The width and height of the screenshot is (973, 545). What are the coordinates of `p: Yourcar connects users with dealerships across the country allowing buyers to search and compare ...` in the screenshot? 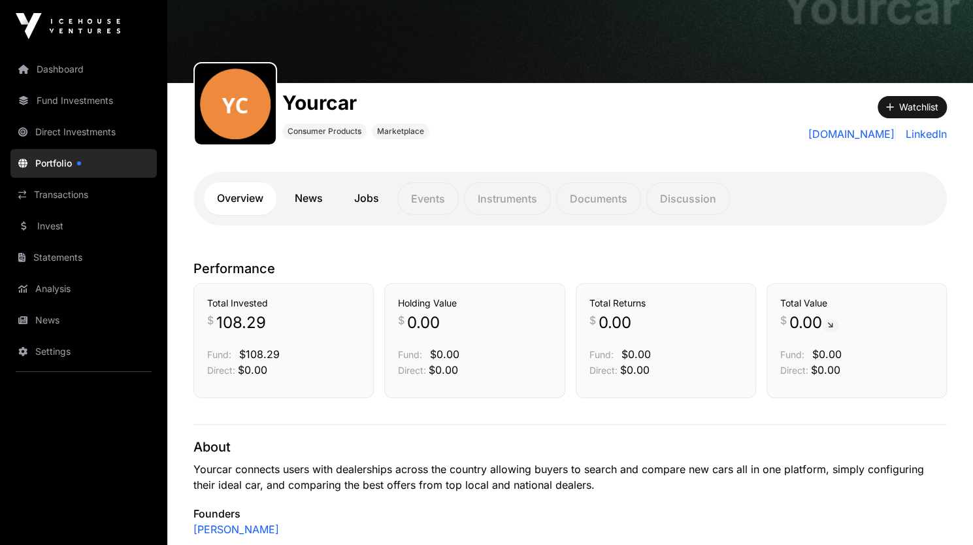 It's located at (570, 477).